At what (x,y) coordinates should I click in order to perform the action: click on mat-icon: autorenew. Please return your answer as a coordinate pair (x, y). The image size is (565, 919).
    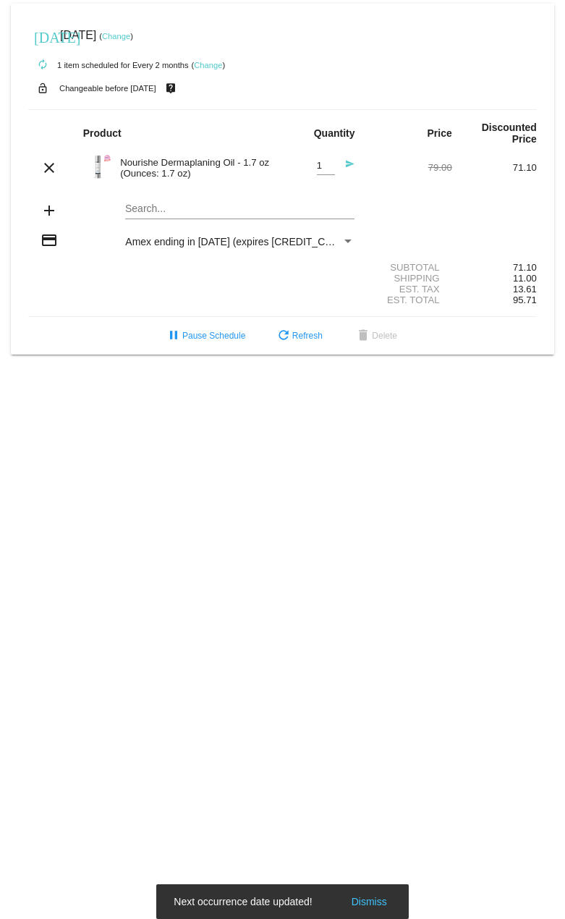
    Looking at the image, I should click on (43, 65).